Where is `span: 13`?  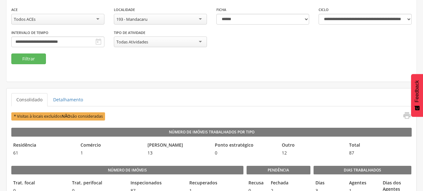 span: 13 is located at coordinates (178, 153).